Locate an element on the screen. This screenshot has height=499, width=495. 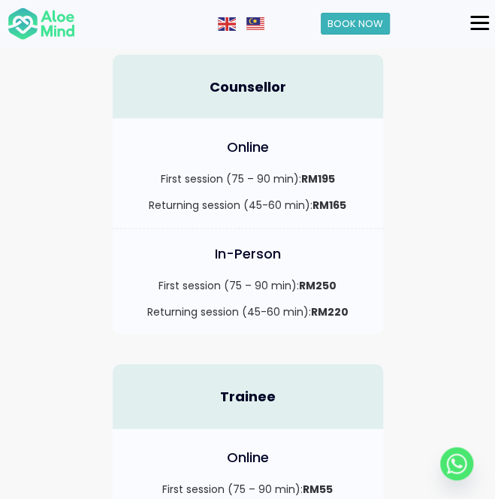
h4: Trainee is located at coordinates (248, 396).